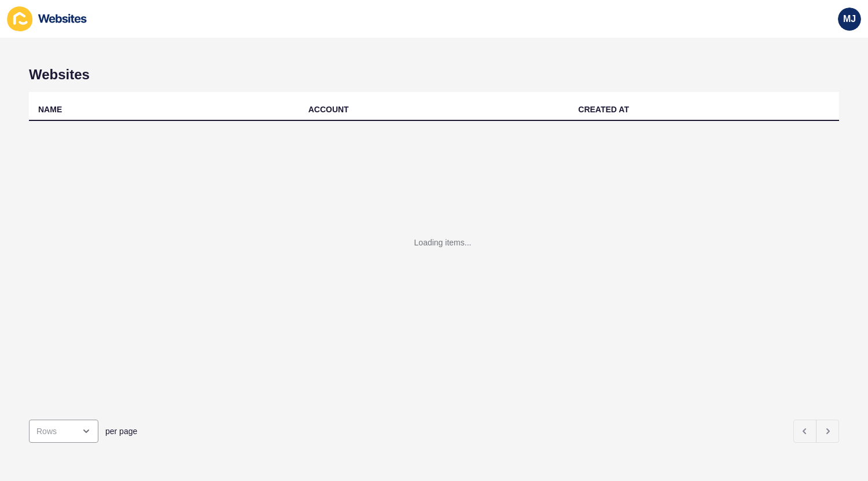 This screenshot has height=481, width=868. Describe the element at coordinates (329, 110) in the screenshot. I see `div: ACCOUNT` at that location.